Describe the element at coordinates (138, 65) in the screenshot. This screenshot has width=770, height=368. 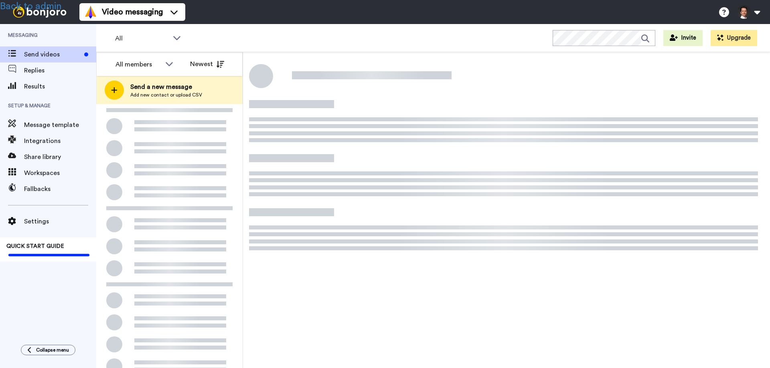
I see `div: All members` at that location.